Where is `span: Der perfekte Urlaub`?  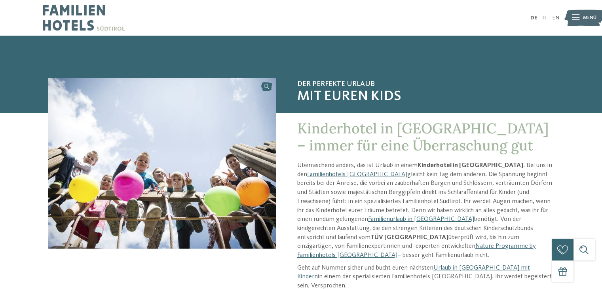
span: Der perfekte Urlaub is located at coordinates (425, 84).